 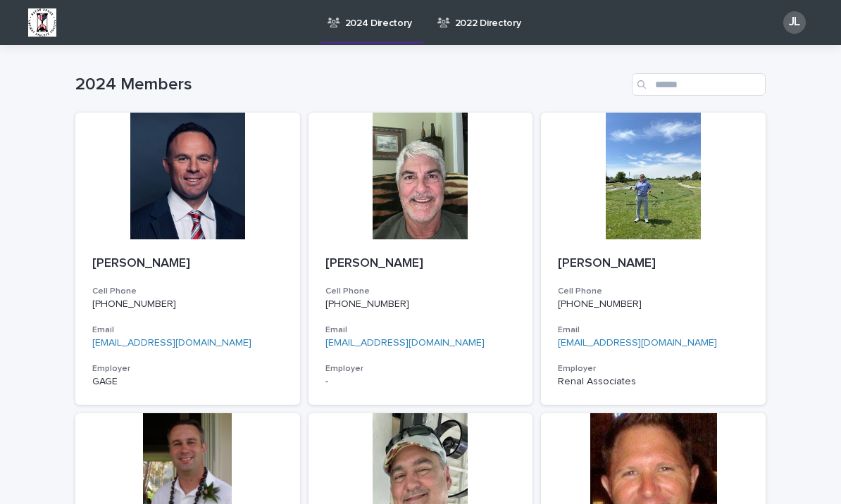 What do you see at coordinates (795, 23) in the screenshot?
I see `div: JL` at bounding box center [795, 23].